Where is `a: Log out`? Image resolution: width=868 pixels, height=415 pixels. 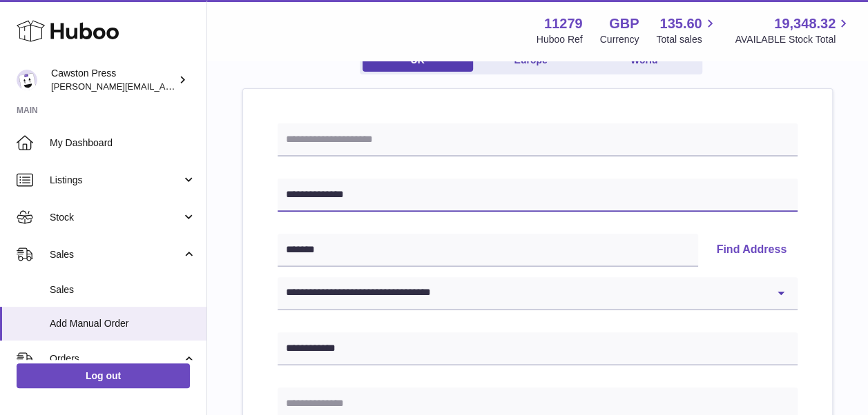
a: Log out is located at coordinates (103, 376).